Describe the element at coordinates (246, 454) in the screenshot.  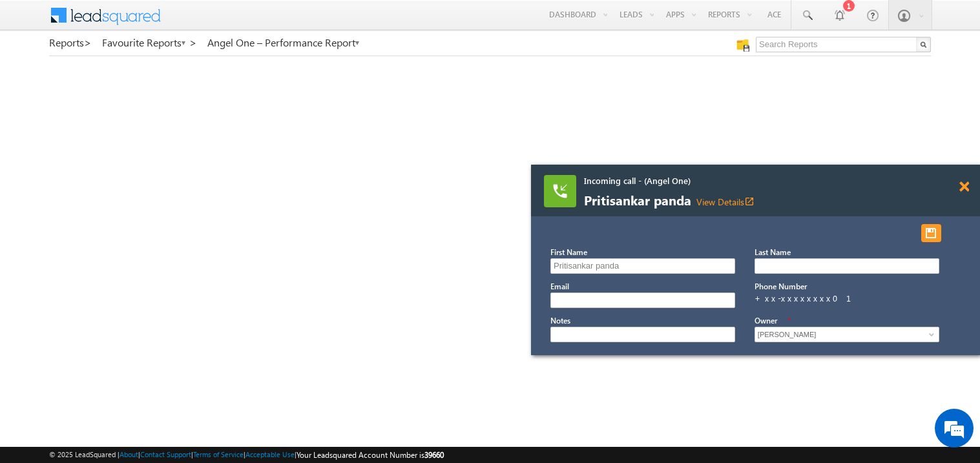
I see `span: © 2025 LeadSquared | | | | |` at that location.